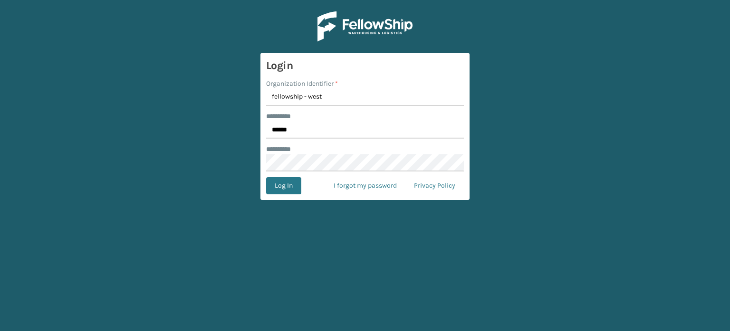  I want to click on a: Privacy Policy, so click(435, 185).